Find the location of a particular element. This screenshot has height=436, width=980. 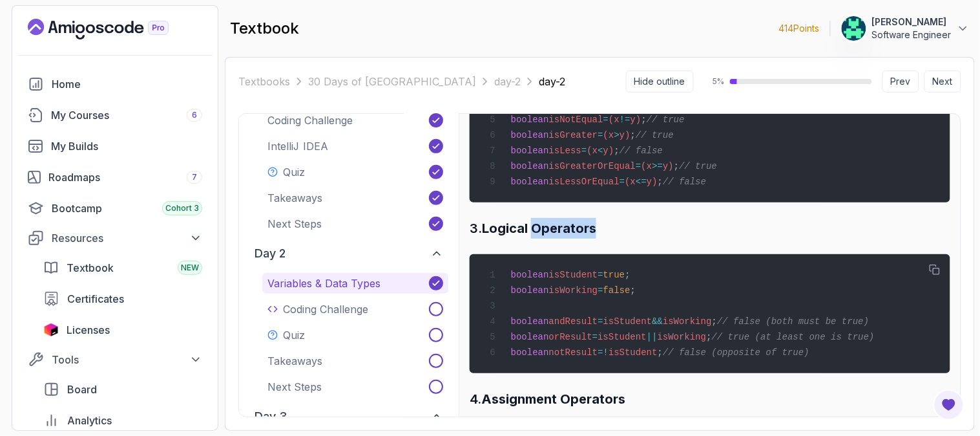

span: // true (at least one is true) is located at coordinates (793, 337).